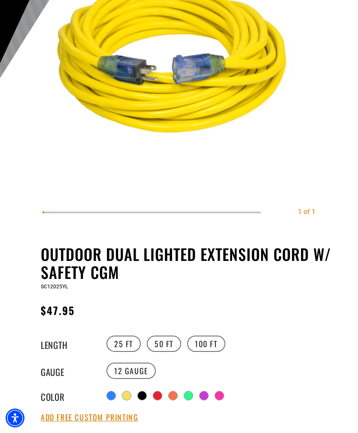 This screenshot has width=358, height=433. I want to click on label: 12 Gauge, so click(131, 371).